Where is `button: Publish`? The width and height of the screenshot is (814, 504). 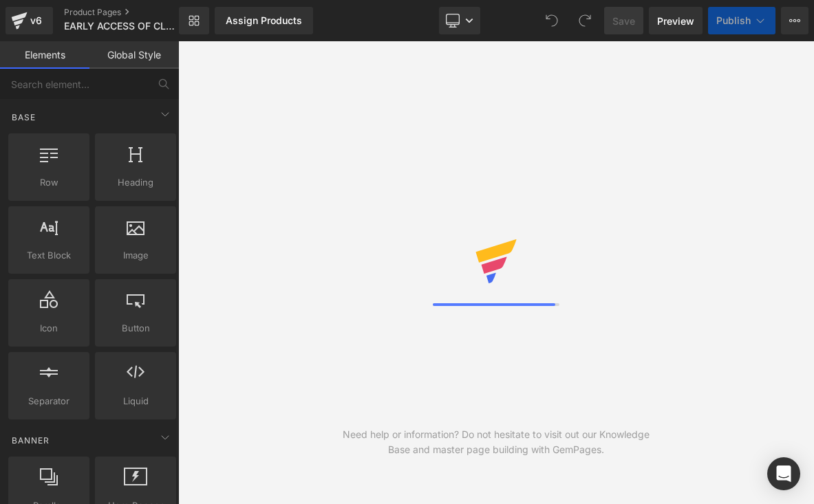
button: Publish is located at coordinates (742, 20).